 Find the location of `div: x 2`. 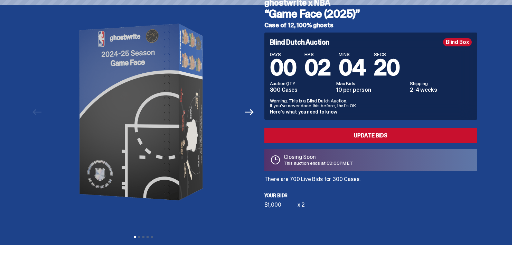

div: x 2 is located at coordinates (301, 205).